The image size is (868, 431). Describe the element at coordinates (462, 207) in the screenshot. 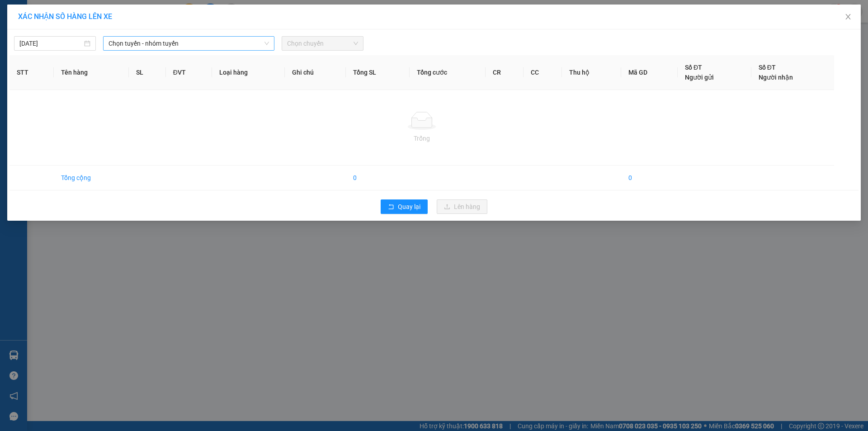

I see `button: uploadLên hàng` at that location.